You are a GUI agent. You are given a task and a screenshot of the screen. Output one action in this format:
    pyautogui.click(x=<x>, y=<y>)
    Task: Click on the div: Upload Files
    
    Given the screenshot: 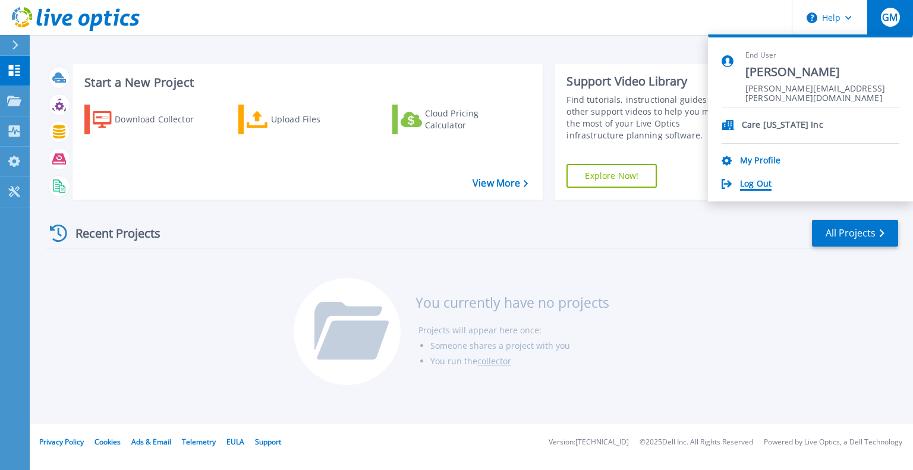 What is the action you would take?
    pyautogui.click(x=318, y=119)
    